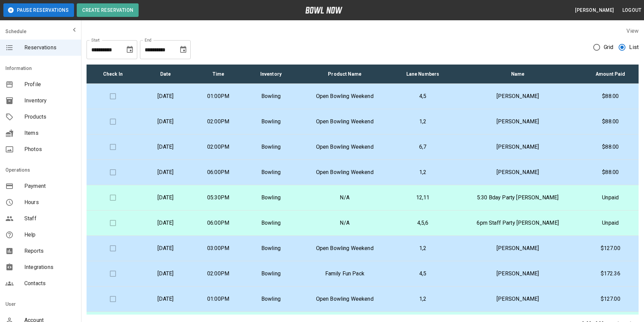  What do you see at coordinates (50, 48) in the screenshot?
I see `span: Reservations` at bounding box center [50, 48].